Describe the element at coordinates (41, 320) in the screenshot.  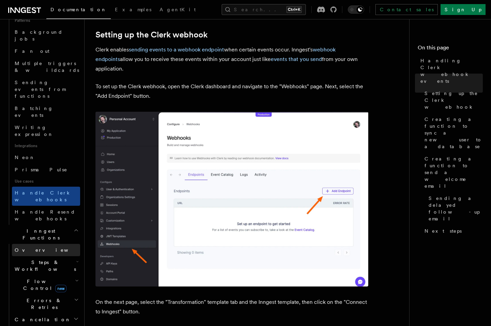
I see `span: Cancellation` at that location.